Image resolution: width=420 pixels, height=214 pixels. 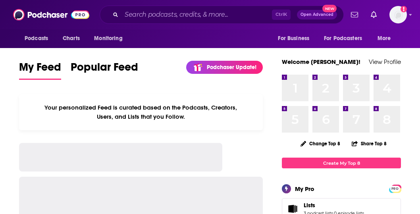 I want to click on span: PRO, so click(x=395, y=189).